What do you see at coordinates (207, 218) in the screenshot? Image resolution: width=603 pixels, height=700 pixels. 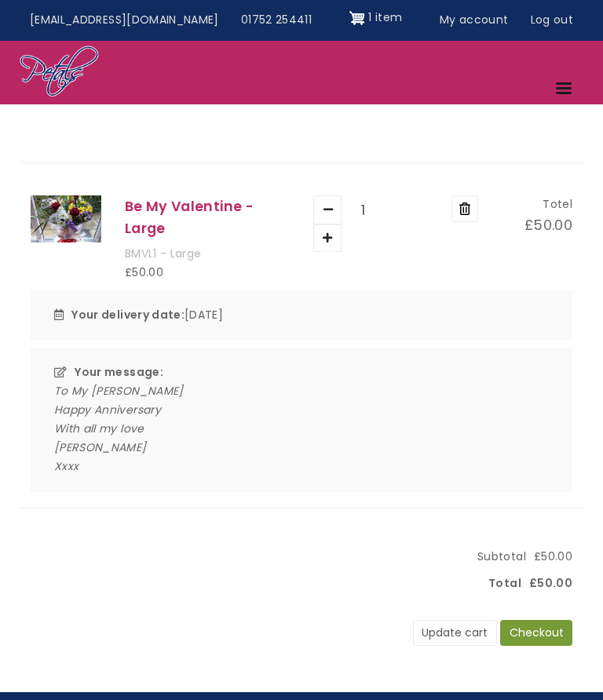 I see `h5: Be My Valentine - Large` at bounding box center [207, 218].